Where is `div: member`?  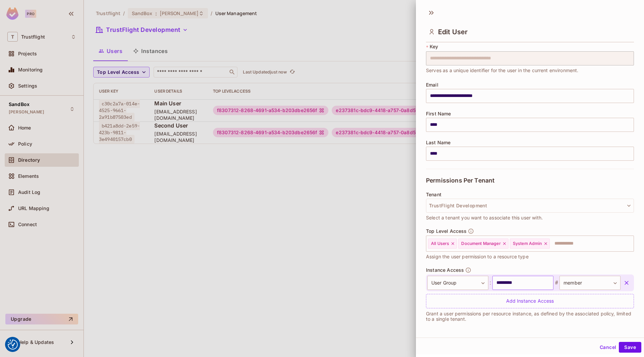 div: member is located at coordinates (590, 283).